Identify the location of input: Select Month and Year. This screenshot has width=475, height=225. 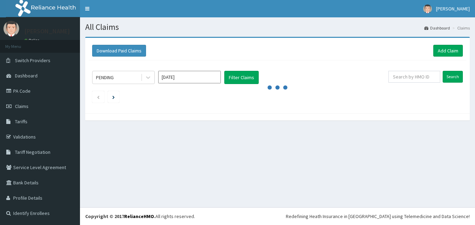
(189, 77).